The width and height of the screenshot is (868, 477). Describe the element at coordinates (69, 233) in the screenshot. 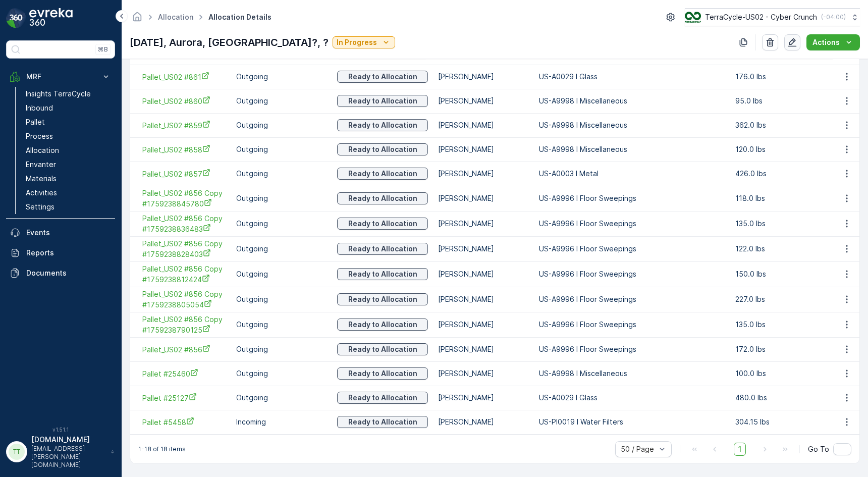

I see `p: Events` at that location.